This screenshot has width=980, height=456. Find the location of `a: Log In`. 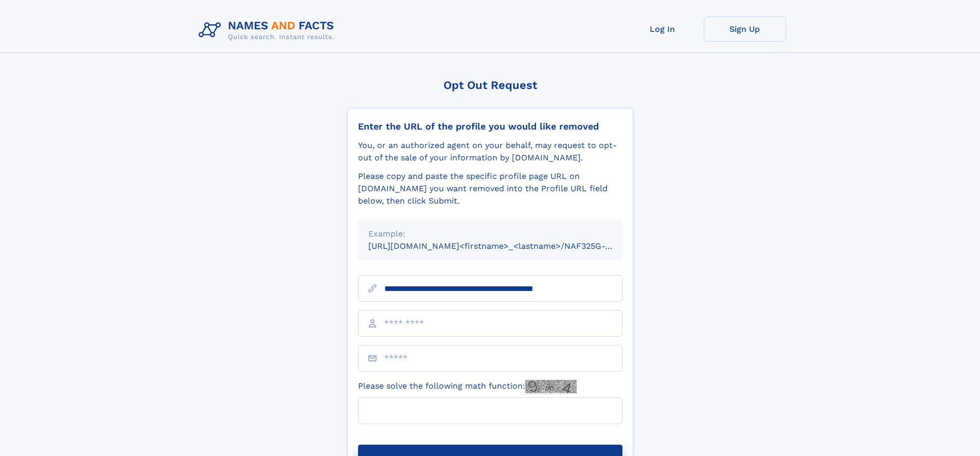

a: Log In is located at coordinates (662, 29).